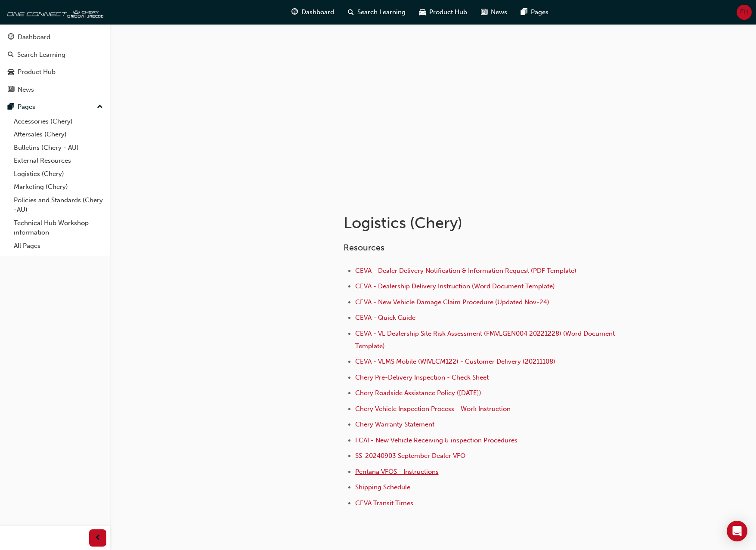 This screenshot has width=756, height=550. Describe the element at coordinates (26, 106) in the screenshot. I see `div: Pages` at that location.